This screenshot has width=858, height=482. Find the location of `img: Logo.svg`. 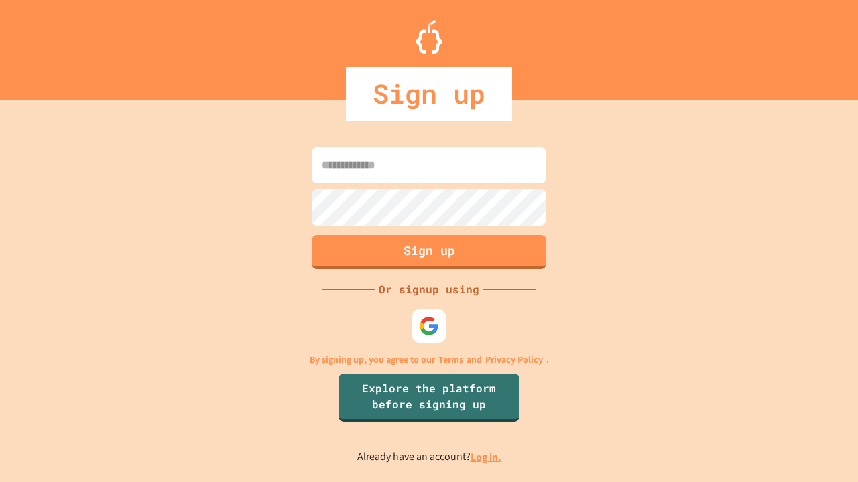

img: Logo.svg is located at coordinates (429, 37).